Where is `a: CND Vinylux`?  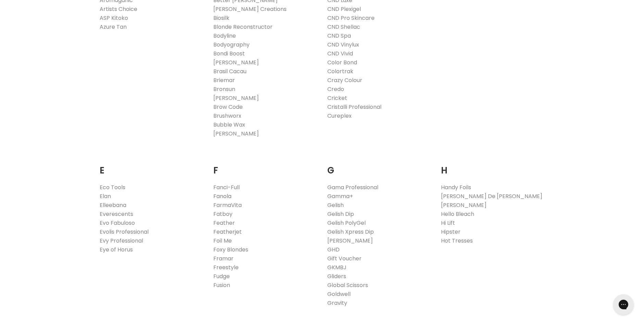
a: CND Vinylux is located at coordinates (343, 45).